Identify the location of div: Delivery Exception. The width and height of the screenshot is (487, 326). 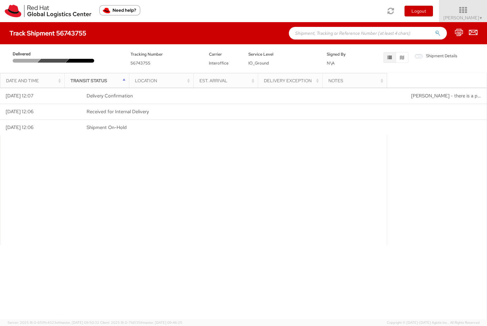
(292, 81).